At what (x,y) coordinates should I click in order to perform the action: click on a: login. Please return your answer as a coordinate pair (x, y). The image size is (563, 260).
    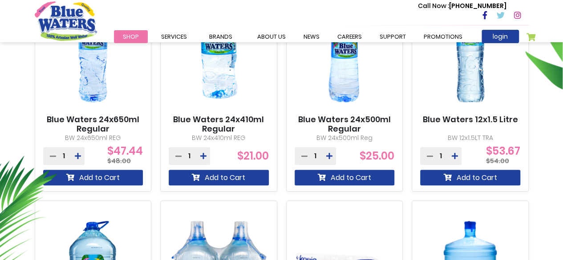
    Looking at the image, I should click on (500, 36).